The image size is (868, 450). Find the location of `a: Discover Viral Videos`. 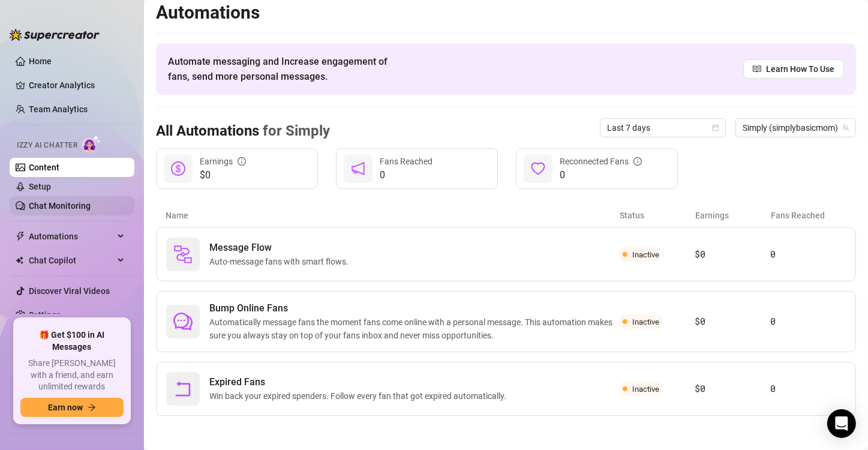

a: Discover Viral Videos is located at coordinates (69, 291).